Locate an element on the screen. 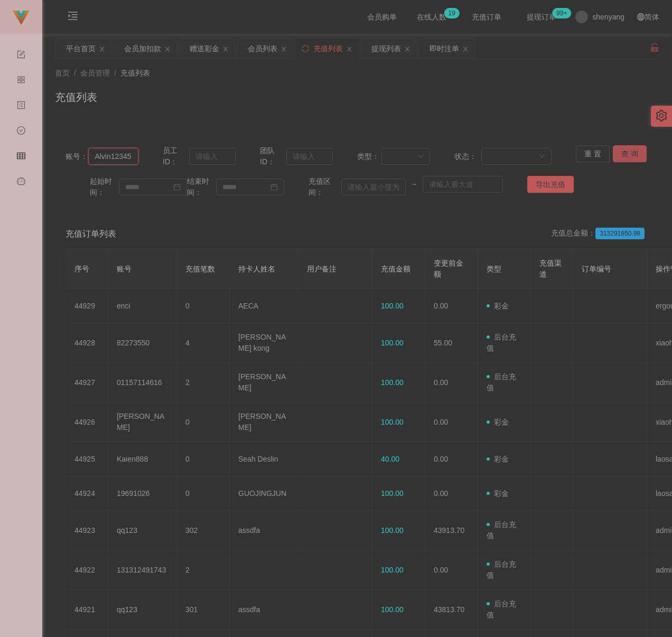  span: 充值订单列表 is located at coordinates (91, 234).